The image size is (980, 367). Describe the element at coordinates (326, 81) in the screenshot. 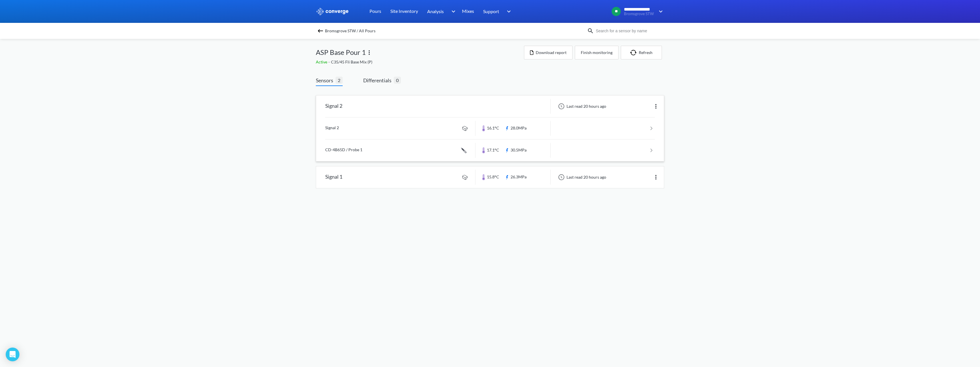

I see `span: Sensors` at that location.